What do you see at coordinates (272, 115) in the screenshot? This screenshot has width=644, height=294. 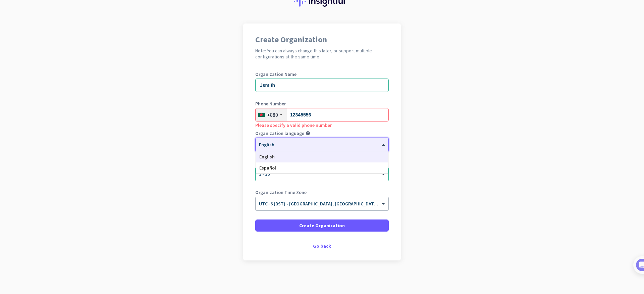 I see `div: +880` at bounding box center [272, 115].